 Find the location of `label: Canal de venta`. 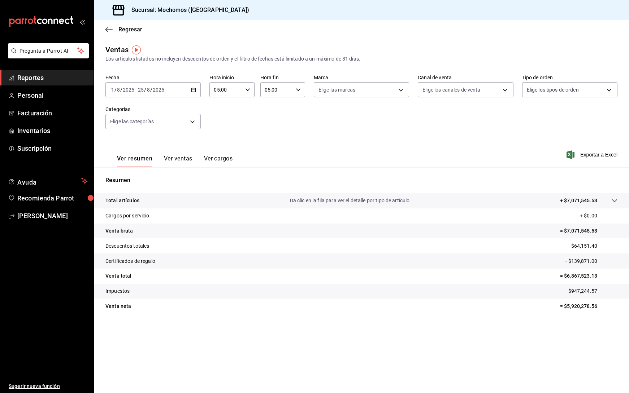

label: Canal de venta is located at coordinates (465, 78).